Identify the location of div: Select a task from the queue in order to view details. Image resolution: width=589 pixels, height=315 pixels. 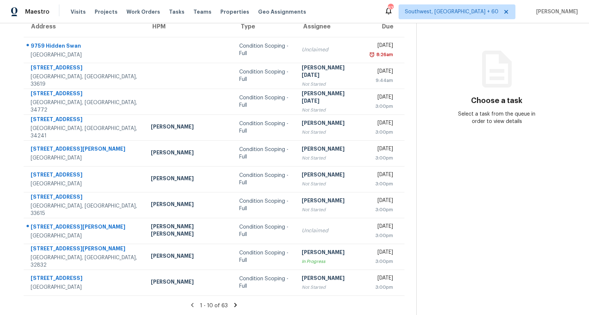
(497, 118).